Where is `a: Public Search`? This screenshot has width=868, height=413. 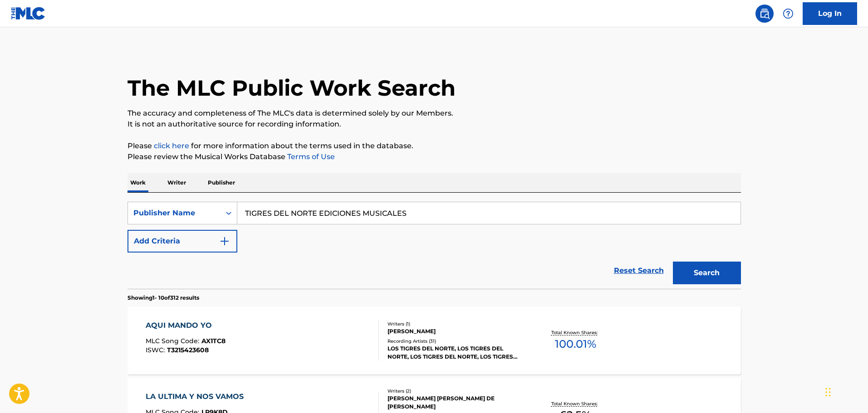 a: Public Search is located at coordinates (764, 14).